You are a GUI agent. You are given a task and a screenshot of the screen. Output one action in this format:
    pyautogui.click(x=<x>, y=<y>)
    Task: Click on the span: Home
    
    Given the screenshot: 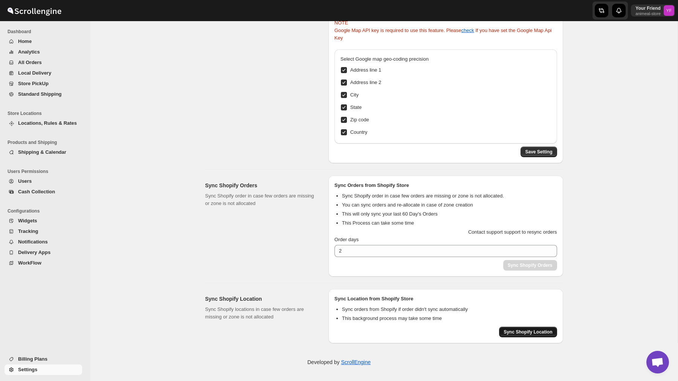 What is the action you would take?
    pyautogui.click(x=25, y=41)
    